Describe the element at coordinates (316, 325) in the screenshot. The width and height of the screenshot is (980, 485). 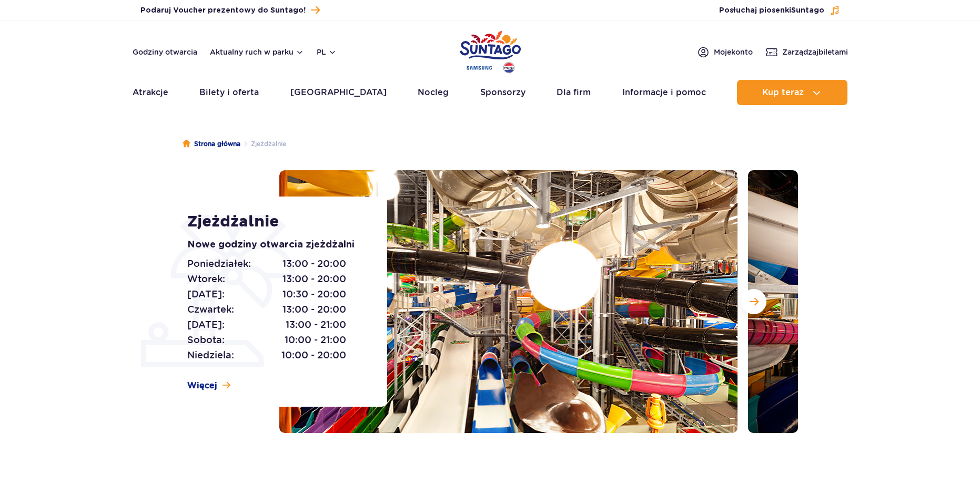
I see `span: 13:00 - 21:00` at that location.